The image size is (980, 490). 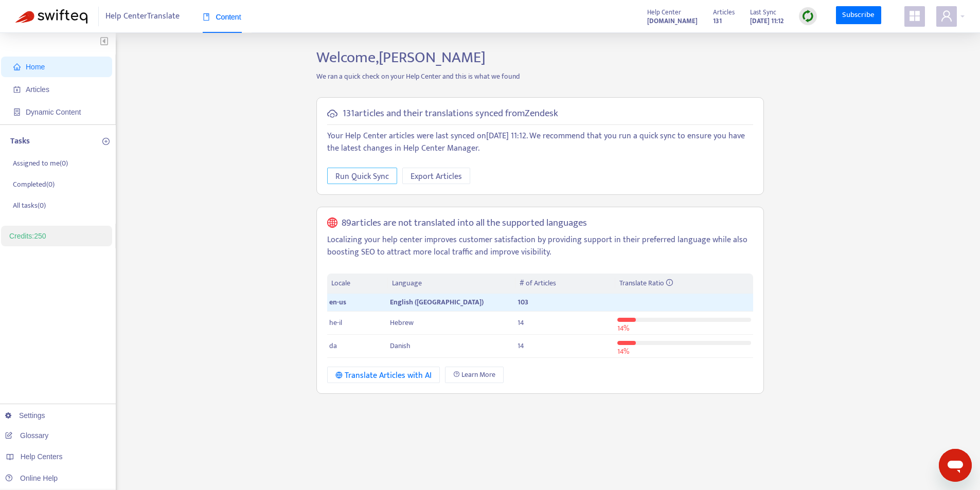 What do you see at coordinates (479, 375) in the screenshot?
I see `span: Learn More` at bounding box center [479, 375].